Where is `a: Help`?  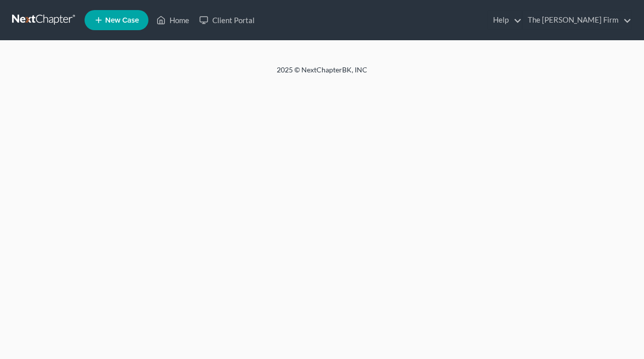
a: Help is located at coordinates (504, 20).